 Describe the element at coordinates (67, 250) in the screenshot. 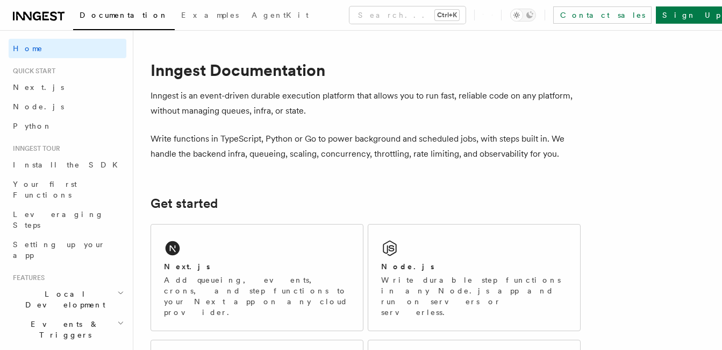

I see `a: Setting up your app` at that location.